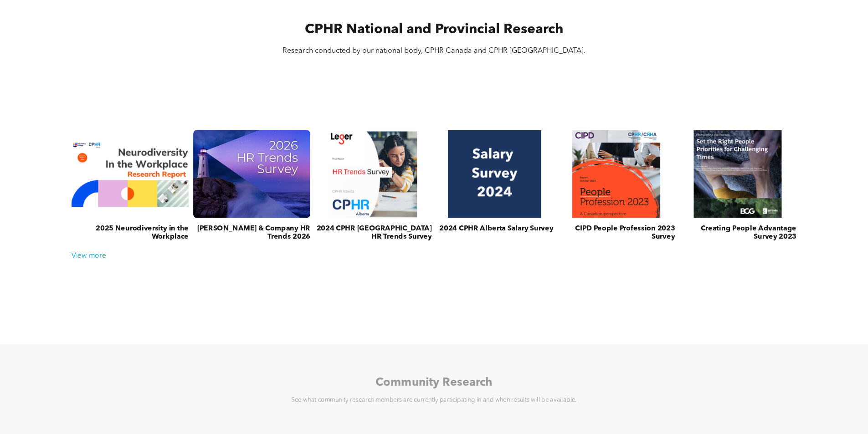  I want to click on h3: CIPD People Profession 2023 Survey, so click(616, 233).